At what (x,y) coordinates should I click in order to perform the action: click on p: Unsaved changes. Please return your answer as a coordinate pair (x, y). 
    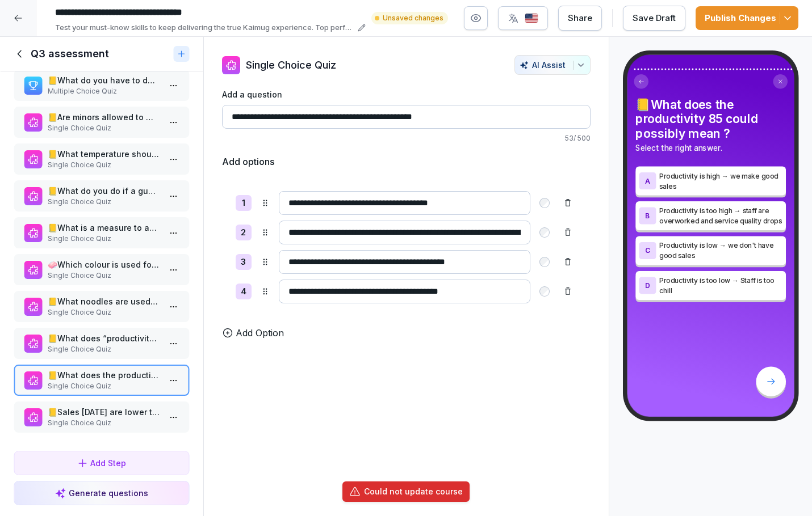
    Looking at the image, I should click on (413, 18).